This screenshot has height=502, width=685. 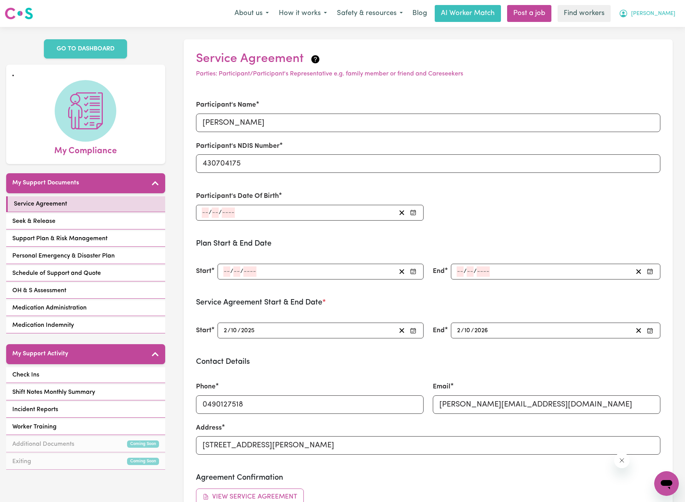 I want to click on label: Participant's Date Of Birth, so click(x=237, y=196).